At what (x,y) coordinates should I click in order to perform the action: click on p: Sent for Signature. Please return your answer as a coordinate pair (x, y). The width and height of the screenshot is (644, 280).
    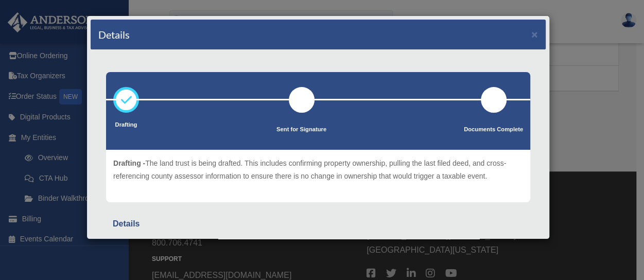
    Looking at the image, I should click on (301, 129).